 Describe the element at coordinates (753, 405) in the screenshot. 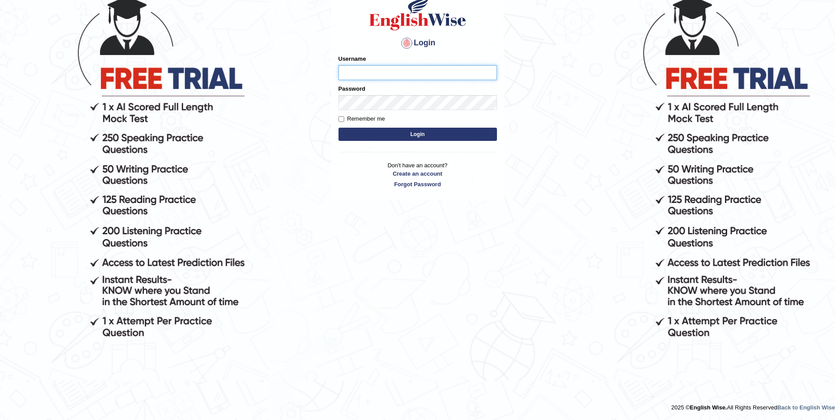

I see `div: 2025 © All Rights Reserved` at that location.